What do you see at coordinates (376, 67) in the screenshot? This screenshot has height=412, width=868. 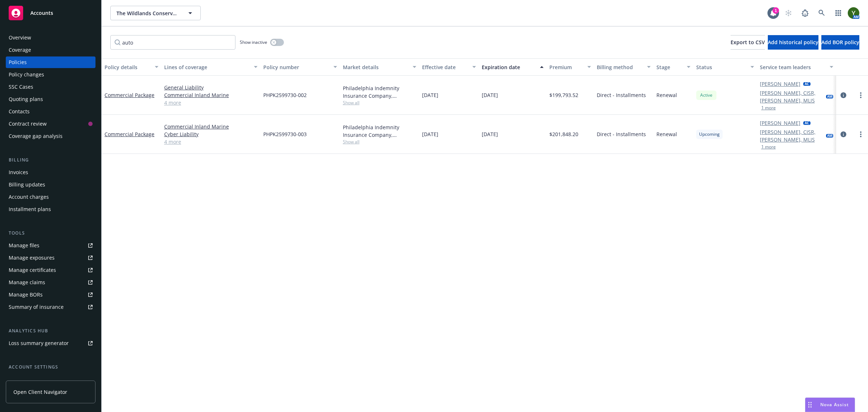 I see `div: Market details` at bounding box center [376, 67].